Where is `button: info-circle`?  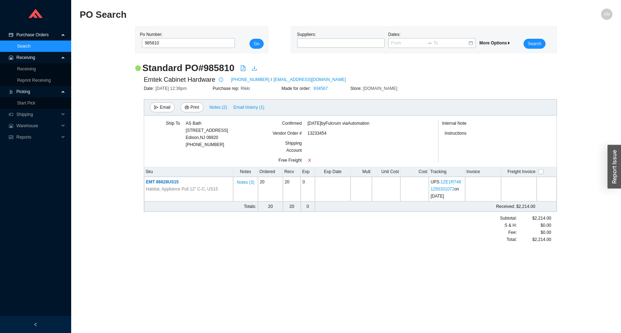 button: info-circle is located at coordinates (220, 80).